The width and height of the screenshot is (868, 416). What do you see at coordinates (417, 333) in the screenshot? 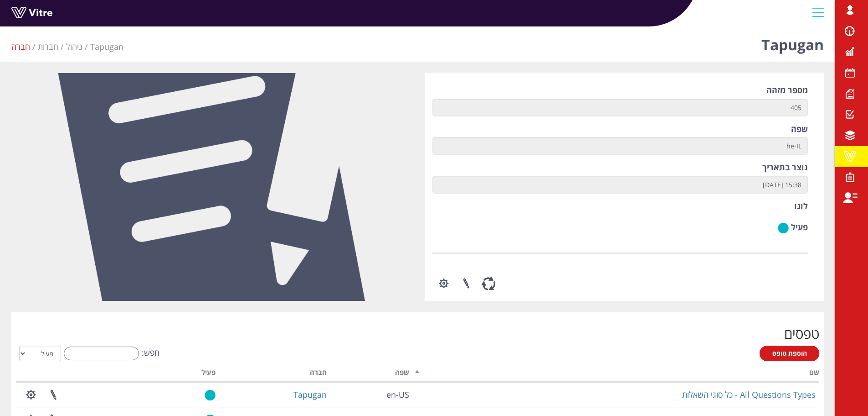
I see `h2: טפסים` at bounding box center [417, 333].